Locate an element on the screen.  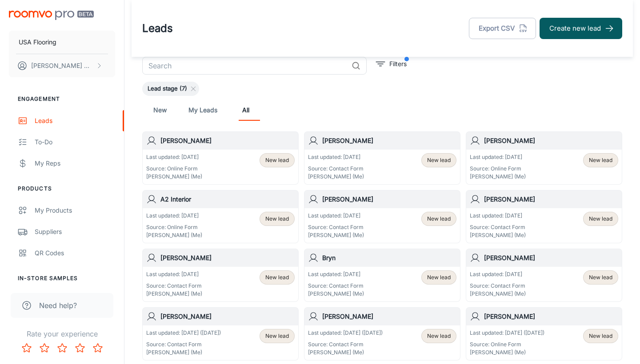
a: All is located at coordinates (246, 110).